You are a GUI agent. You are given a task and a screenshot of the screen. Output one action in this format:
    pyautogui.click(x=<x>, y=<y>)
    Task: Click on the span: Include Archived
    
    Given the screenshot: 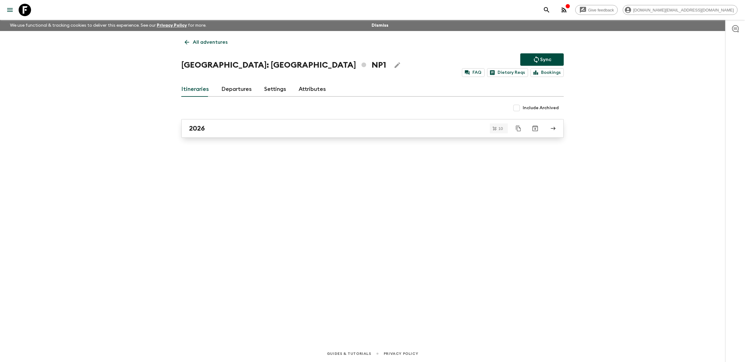 What is the action you would take?
    pyautogui.click(x=540, y=108)
    